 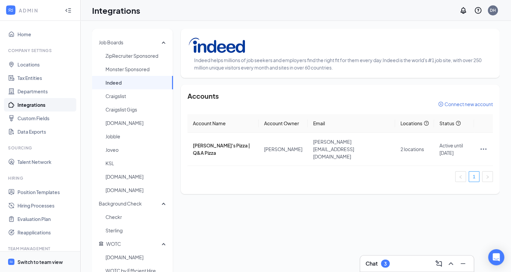 What do you see at coordinates (386, 264) in the screenshot?
I see `div: 3` at bounding box center [386, 264].